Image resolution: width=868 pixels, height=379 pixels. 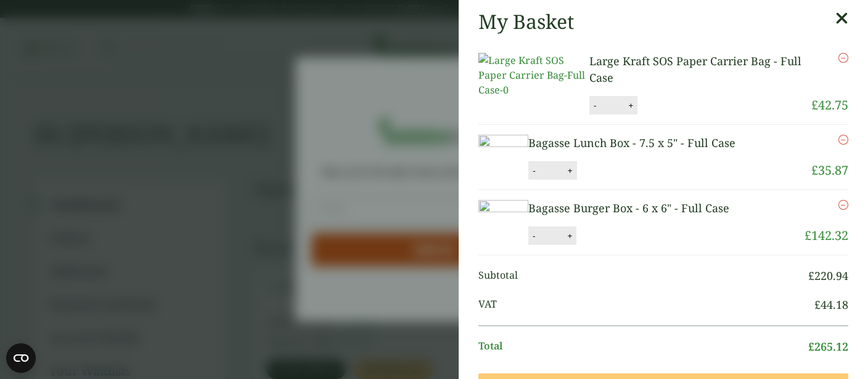 What do you see at coordinates (632, 143) in the screenshot?
I see `a: Bagasse Lunch Box - 7.5 x 5" - Full Case` at bounding box center [632, 143].